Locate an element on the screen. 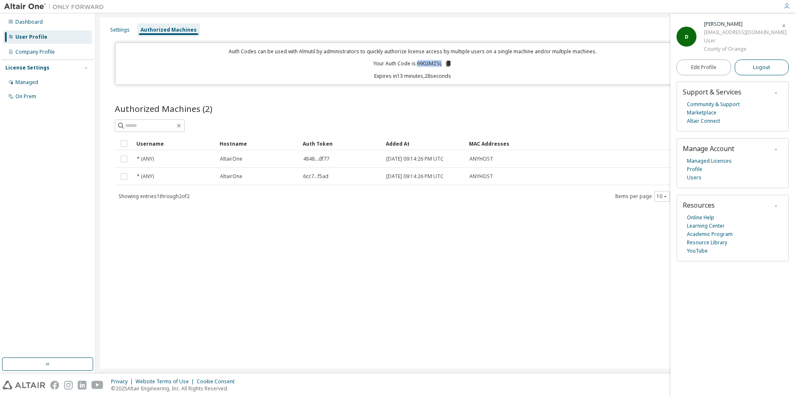 This screenshot has width=795, height=397. a: Altair Connect is located at coordinates (703, 121).